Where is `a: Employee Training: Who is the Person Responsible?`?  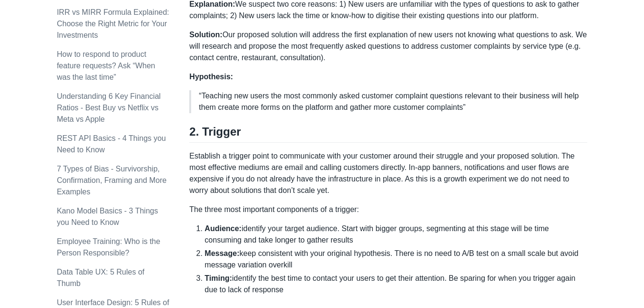 a: Employee Training: Who is the Person Responsible? is located at coordinates (108, 246).